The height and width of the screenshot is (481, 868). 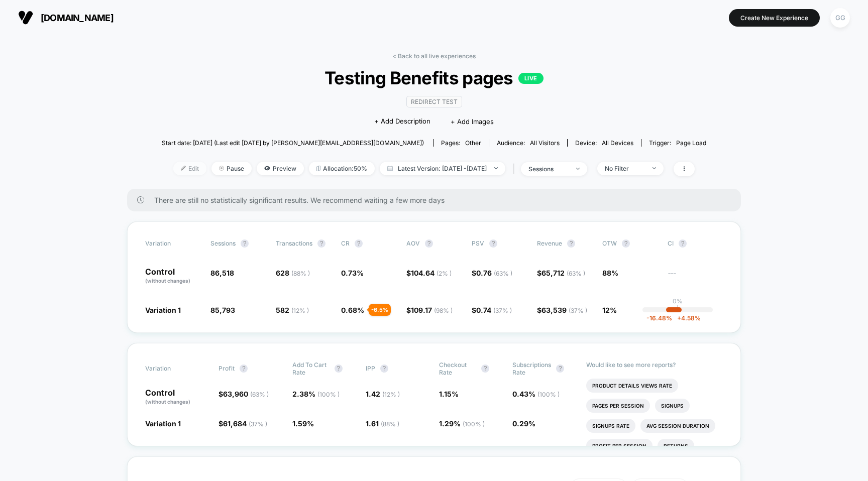 I want to click on span: Preview, so click(x=280, y=168).